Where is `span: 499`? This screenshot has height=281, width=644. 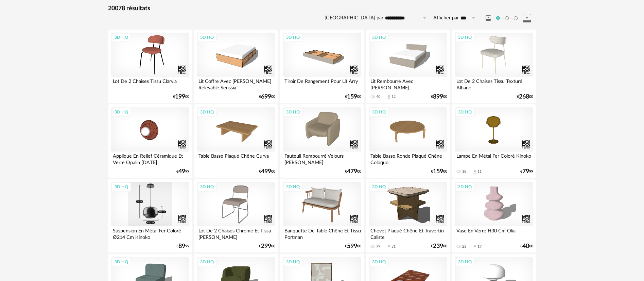
span: 499 is located at coordinates (266, 172).